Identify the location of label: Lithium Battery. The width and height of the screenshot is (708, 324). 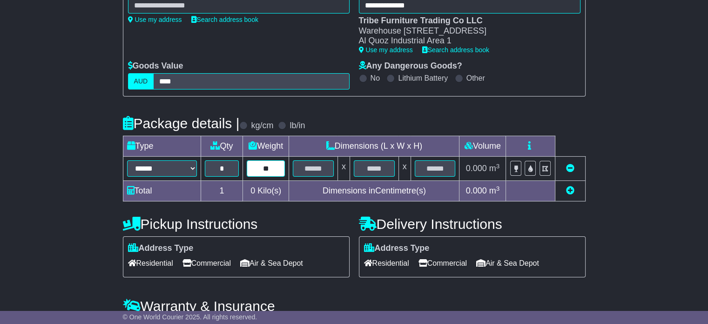
(423, 78).